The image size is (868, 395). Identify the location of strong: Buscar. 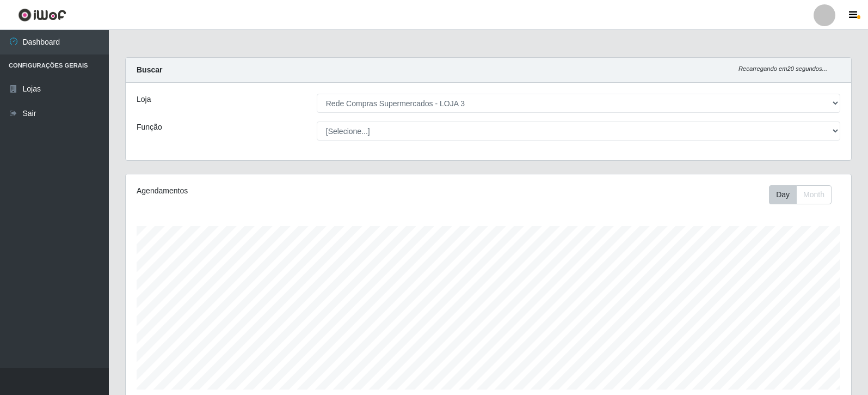
(149, 70).